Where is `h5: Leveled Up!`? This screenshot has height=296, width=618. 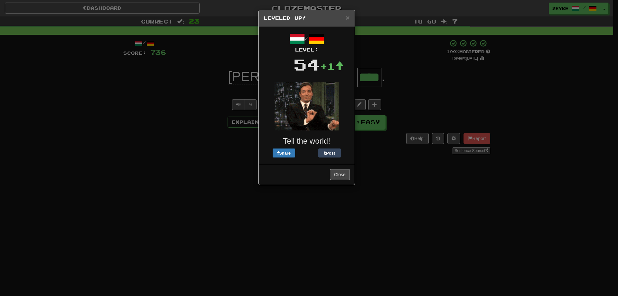 h5: Leveled Up! is located at coordinates (307, 18).